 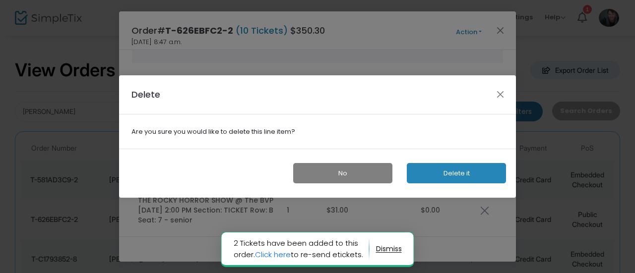 I want to click on a: Click here, so click(x=273, y=254).